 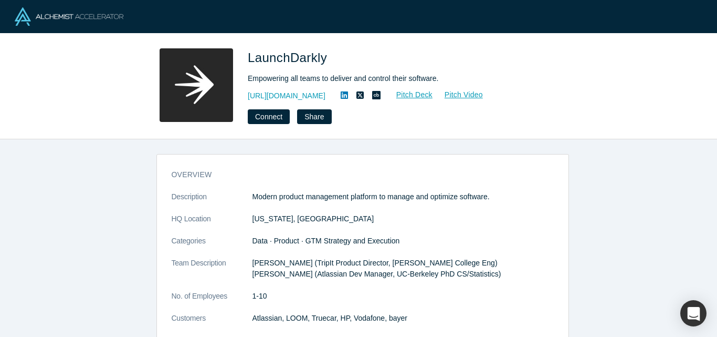 What do you see at coordinates (395, 78) in the screenshot?
I see `div: Empowering all teams to deliver and control their software.` at bounding box center [395, 78].